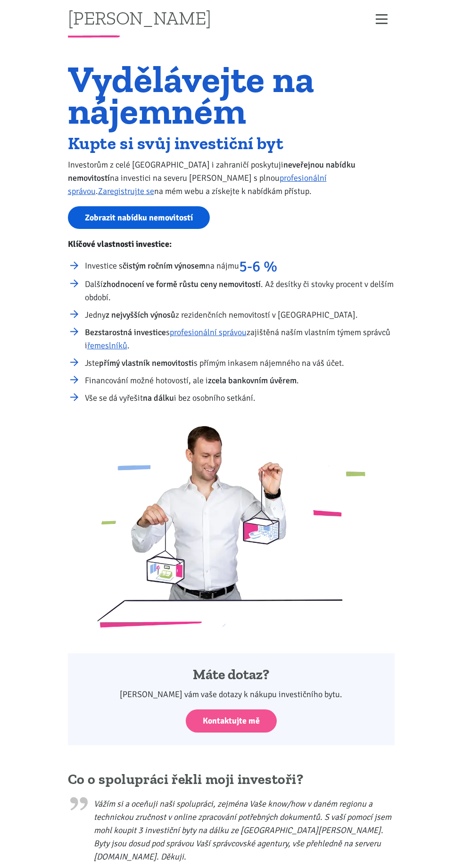  Describe the element at coordinates (158, 398) in the screenshot. I see `strong: na dálku` at that location.